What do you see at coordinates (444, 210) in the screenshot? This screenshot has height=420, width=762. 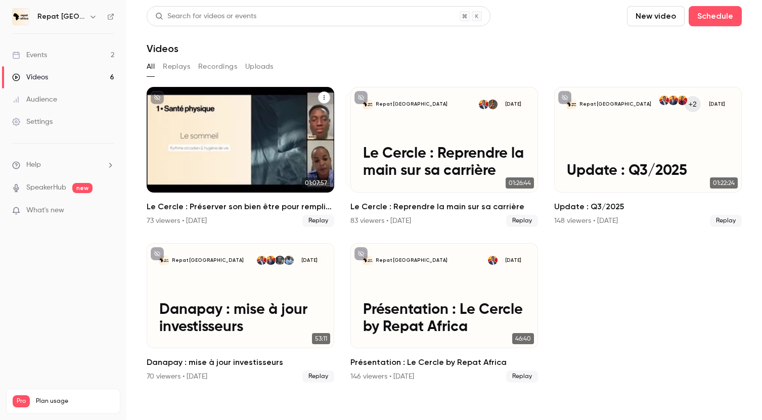 I see `section: Videos` at bounding box center [444, 210].